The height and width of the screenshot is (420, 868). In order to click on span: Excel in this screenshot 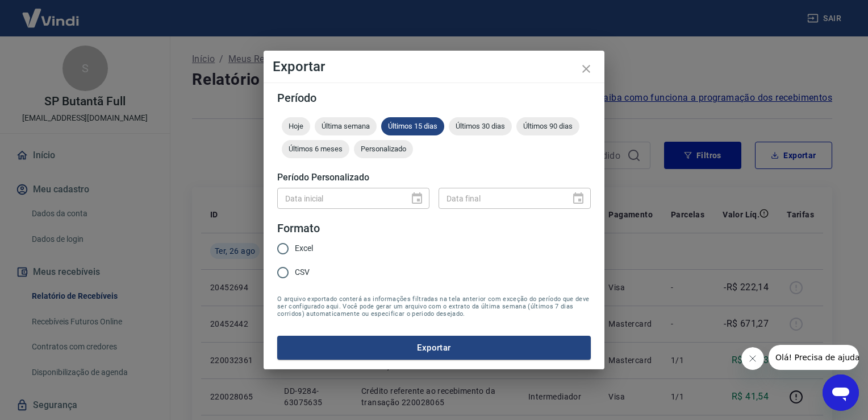, I will do `click(304, 248)`.